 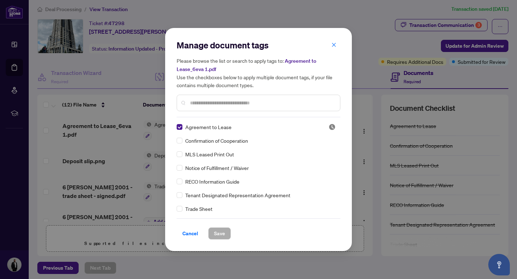 What do you see at coordinates (199, 209) in the screenshot?
I see `span: Trade Sheet` at bounding box center [199, 209].